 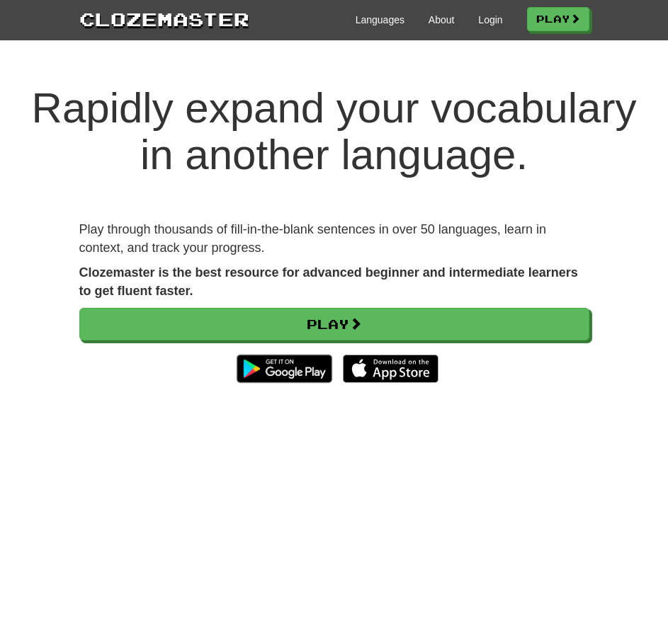 What do you see at coordinates (334, 238) in the screenshot?
I see `p: Play through thousands of fill-in-the-blank sentences in over 50 languages, learn in context, and...` at bounding box center [334, 238].